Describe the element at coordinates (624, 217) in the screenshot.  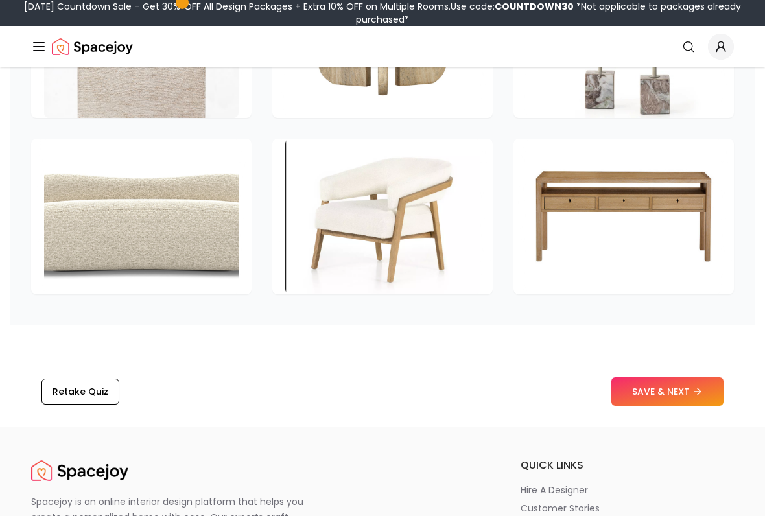
I see `img: Jordan Console Table` at that location.